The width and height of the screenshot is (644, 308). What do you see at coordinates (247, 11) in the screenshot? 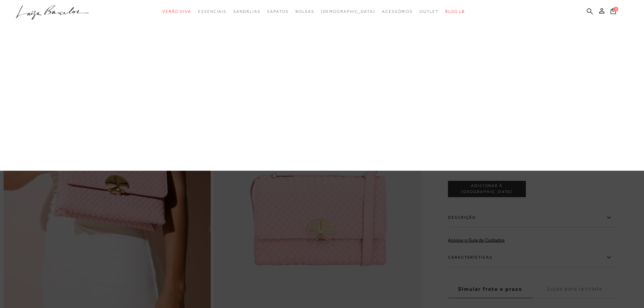
I see `span: Sandálias` at bounding box center [247, 11].